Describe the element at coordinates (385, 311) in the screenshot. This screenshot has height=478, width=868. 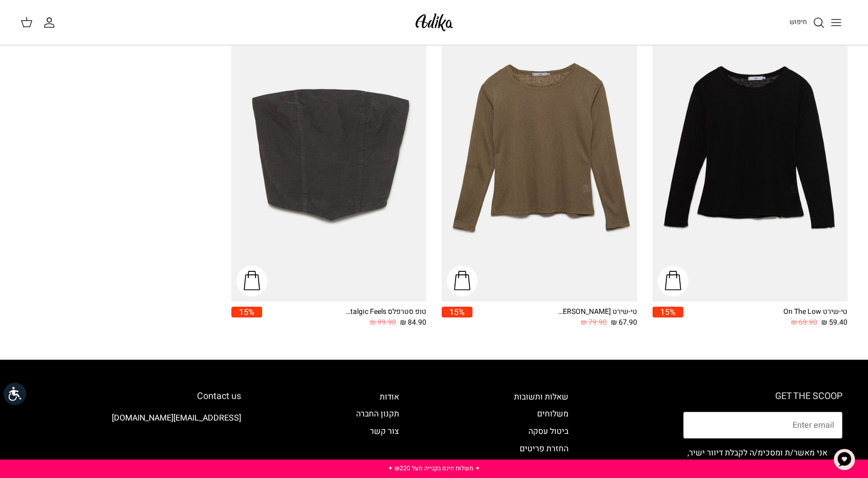
I see `div: טופ סטרפלס Nostalgic Feels קורדרוי` at that location.